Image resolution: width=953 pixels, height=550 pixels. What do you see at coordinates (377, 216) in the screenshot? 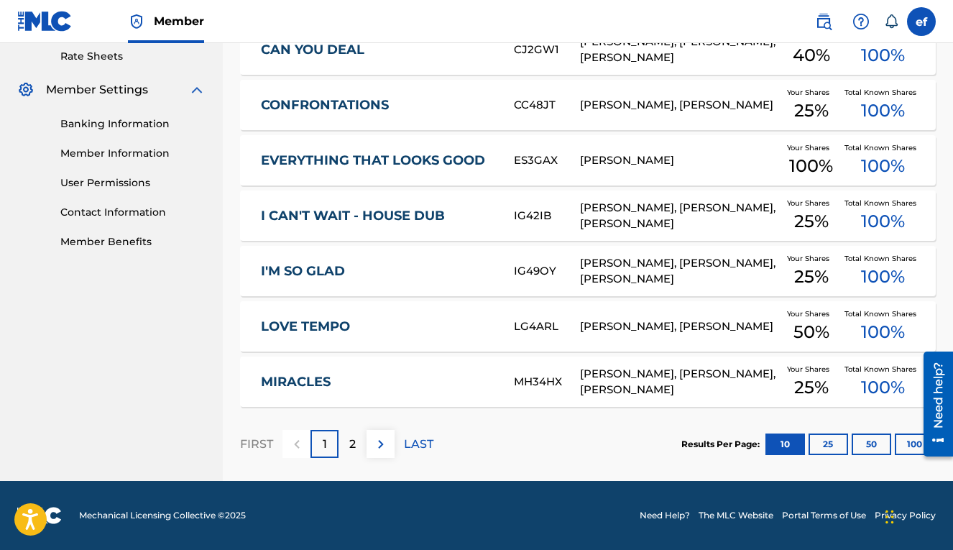
I see `a: I CAN'T WAIT - HOUSE DUB` at bounding box center [377, 216].